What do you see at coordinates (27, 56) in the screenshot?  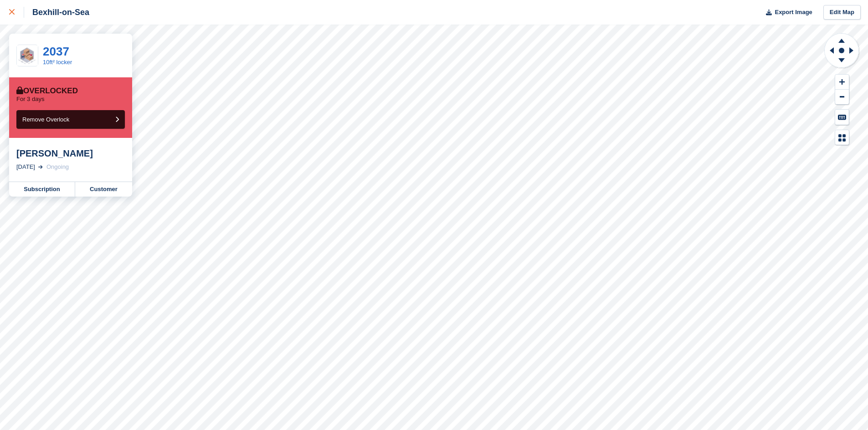 I see `img: 10FT.jpg` at bounding box center [27, 56].